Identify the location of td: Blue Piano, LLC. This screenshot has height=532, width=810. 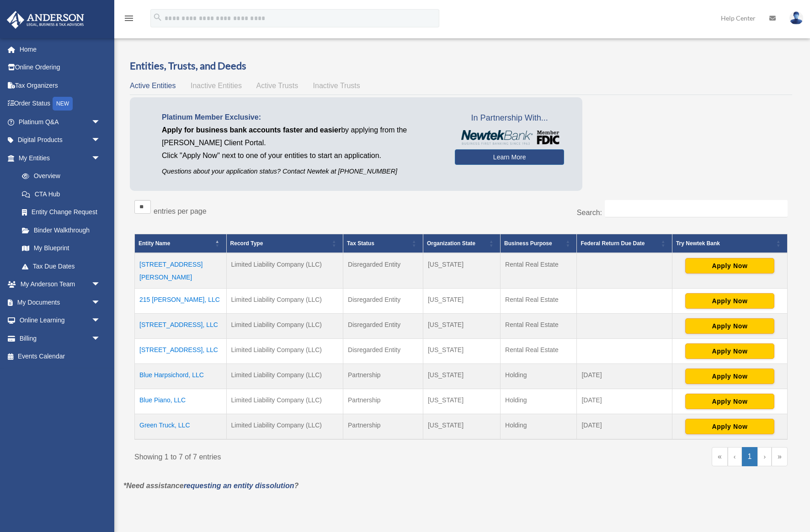
(181, 402).